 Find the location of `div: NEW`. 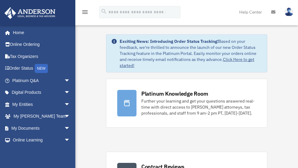

div: NEW is located at coordinates (41, 68).